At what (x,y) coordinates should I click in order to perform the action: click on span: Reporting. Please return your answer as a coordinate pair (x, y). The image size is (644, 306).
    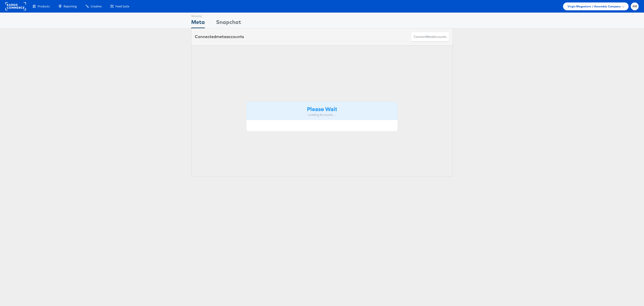
    Looking at the image, I should click on (70, 7).